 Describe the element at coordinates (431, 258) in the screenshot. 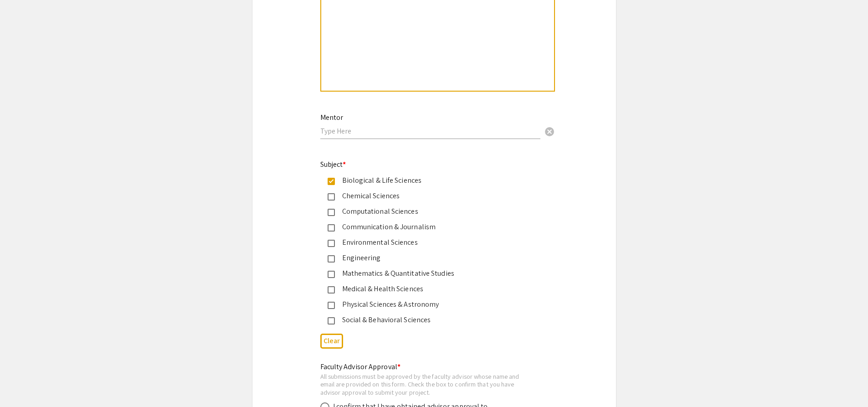

I see `div: Engineering` at that location.